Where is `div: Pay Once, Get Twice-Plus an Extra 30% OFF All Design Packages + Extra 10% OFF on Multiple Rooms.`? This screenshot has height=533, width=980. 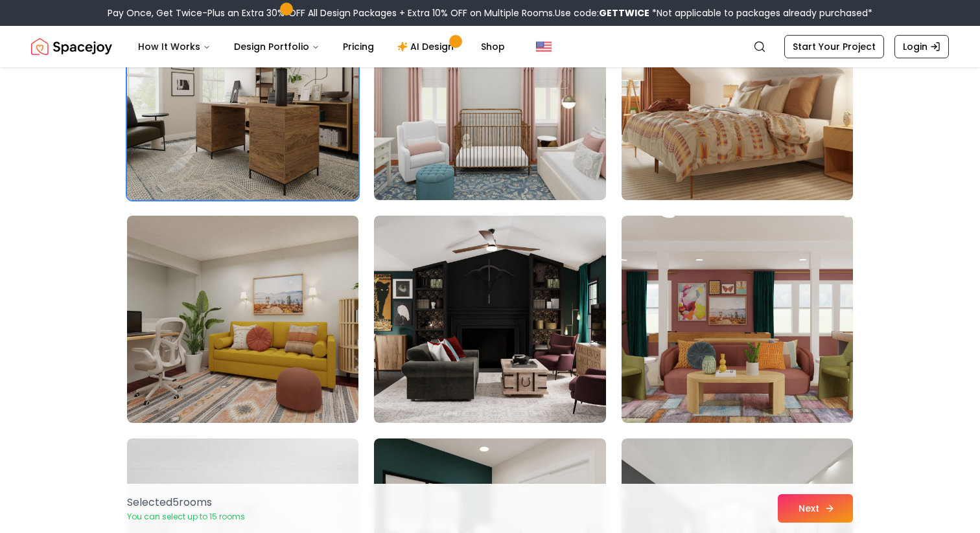 div: Pay Once, Get Twice-Plus an Extra 30% OFF All Design Packages + Extra 10% OFF on Multiple Rooms. is located at coordinates (490, 13).